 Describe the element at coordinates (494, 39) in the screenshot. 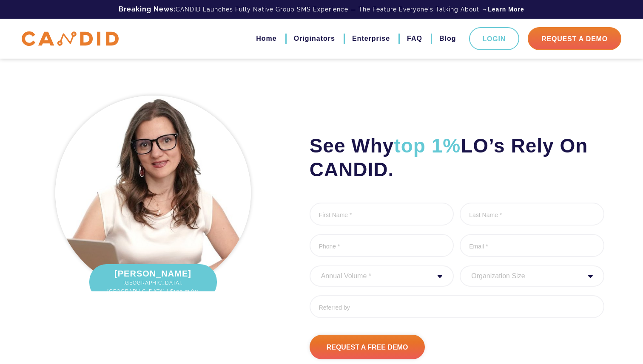

I see `a: Login` at that location.